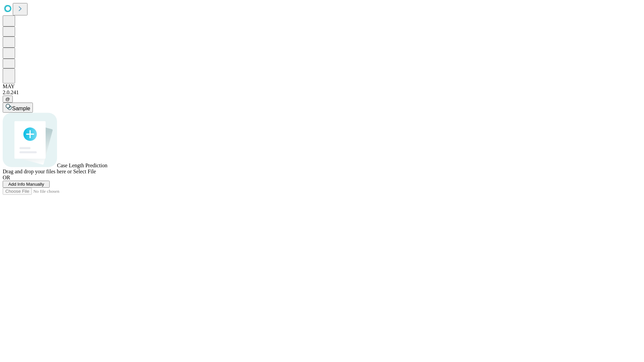  What do you see at coordinates (21, 108) in the screenshot?
I see `span: Sample` at bounding box center [21, 108].